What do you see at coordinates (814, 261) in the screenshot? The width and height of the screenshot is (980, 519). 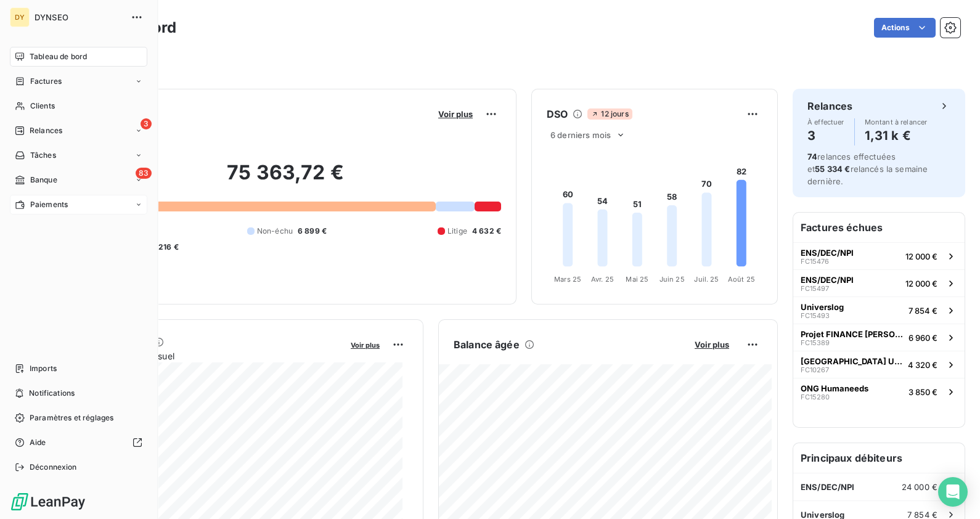 I see `span: FC15476` at bounding box center [814, 261].